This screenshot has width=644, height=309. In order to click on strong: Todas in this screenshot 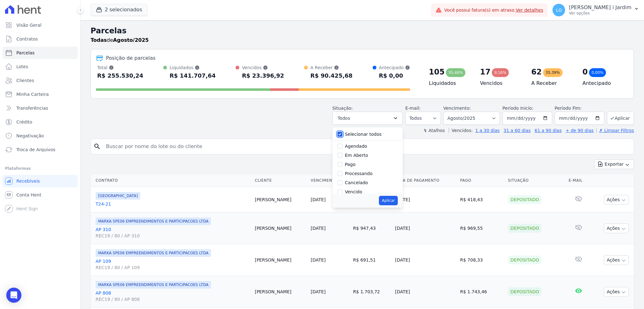, I will do `click(99, 40)`.